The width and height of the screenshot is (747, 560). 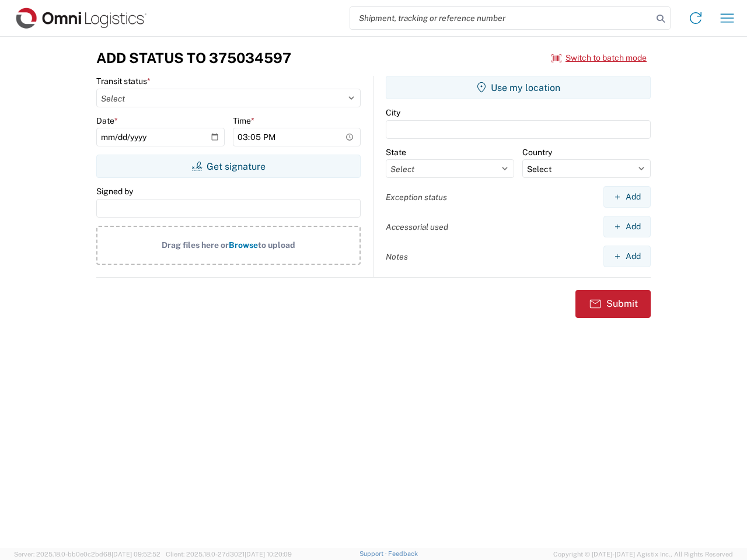 What do you see at coordinates (396, 152) in the screenshot?
I see `label: State` at bounding box center [396, 152].